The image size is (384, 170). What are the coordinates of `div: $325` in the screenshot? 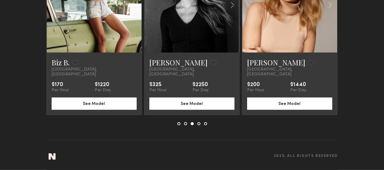 It's located at (158, 85).